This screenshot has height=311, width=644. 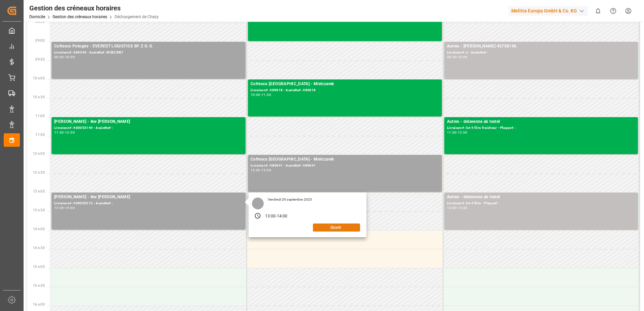 What do you see at coordinates (541, 128) in the screenshot?
I see `div: Livraison# :lot 4 film fraicheur - Plaque# :` at bounding box center [541, 128].